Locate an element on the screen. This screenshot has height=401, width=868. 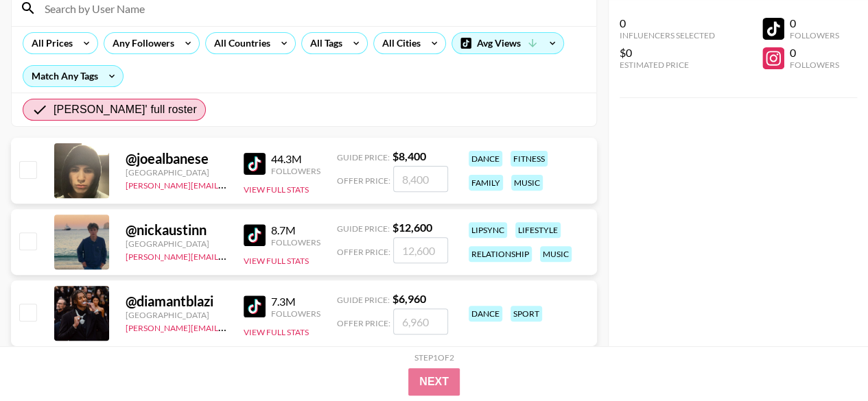
div: Avg Views is located at coordinates (508, 43).